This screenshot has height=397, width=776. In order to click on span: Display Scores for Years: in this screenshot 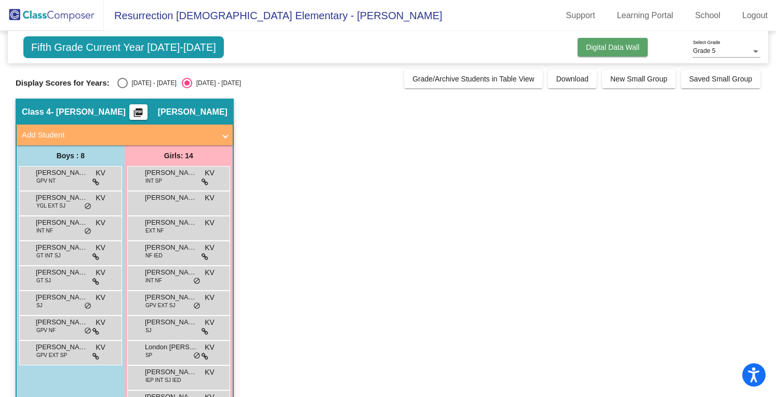, I will do `click(62, 83)`.